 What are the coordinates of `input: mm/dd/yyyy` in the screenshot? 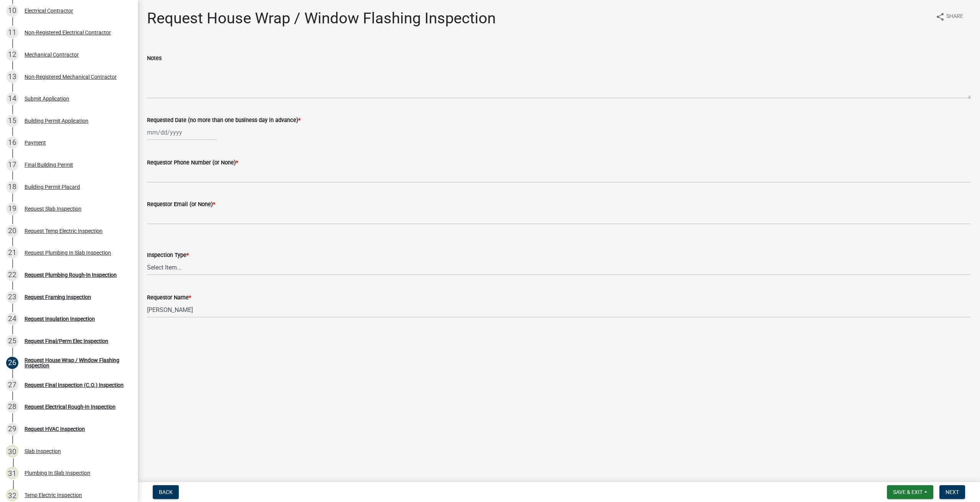 It's located at (182, 132).